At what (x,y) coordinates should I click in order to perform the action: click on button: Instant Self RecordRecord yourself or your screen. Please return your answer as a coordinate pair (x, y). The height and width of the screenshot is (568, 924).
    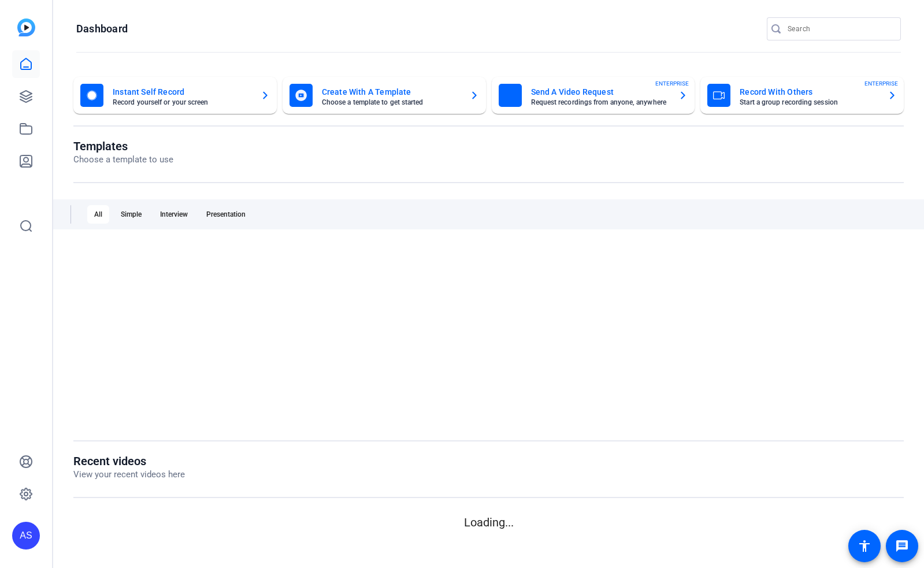
    Looking at the image, I should click on (175, 95).